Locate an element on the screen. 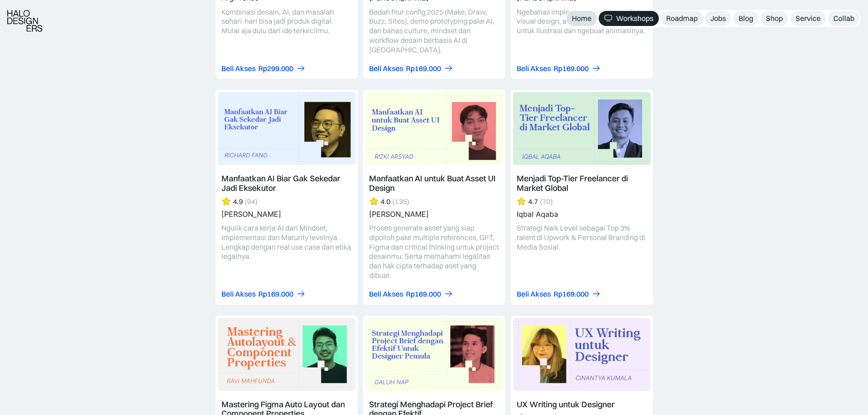  div: Collab is located at coordinates (844, 18).